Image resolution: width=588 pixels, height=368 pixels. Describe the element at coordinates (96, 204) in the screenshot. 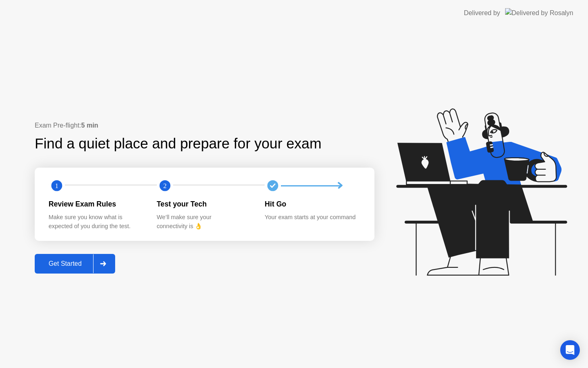

I see `div: Review Exam Rules` at that location.